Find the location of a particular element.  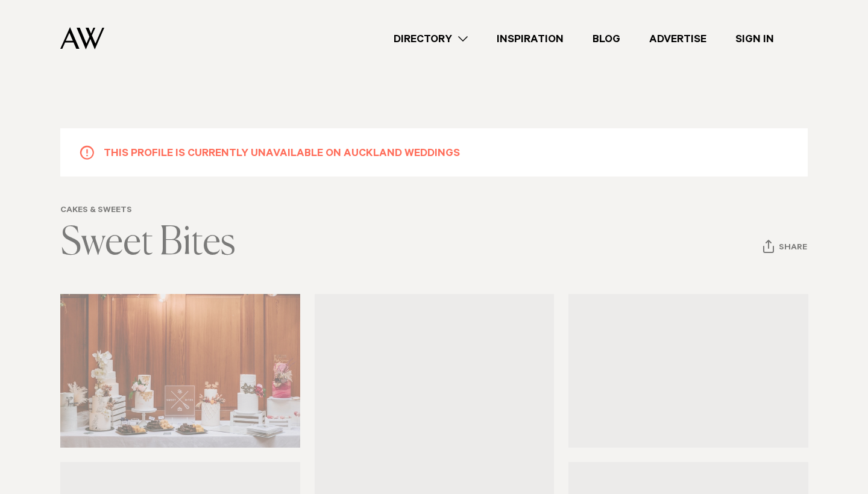

h5: This profile is currently unavailable on Auckland Weddings is located at coordinates (281, 152).